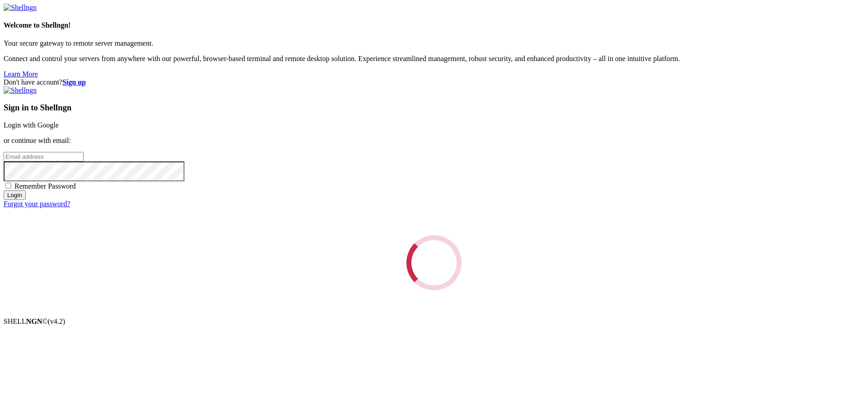  What do you see at coordinates (74, 82) in the screenshot?
I see `a: Sign up` at bounding box center [74, 82].